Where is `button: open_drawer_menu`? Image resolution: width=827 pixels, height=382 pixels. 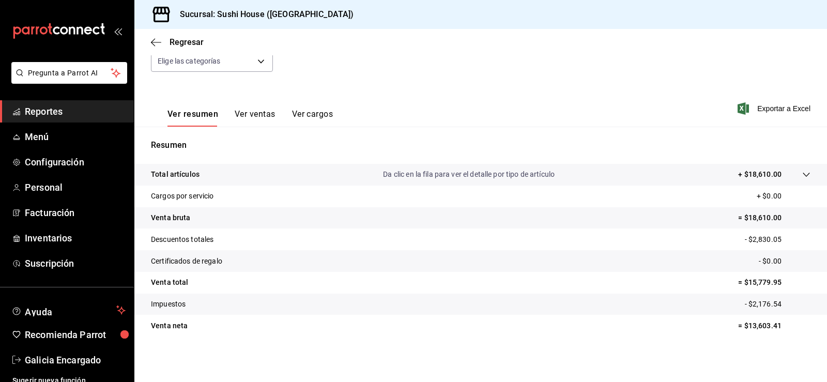 button: open_drawer_menu is located at coordinates (118, 31).